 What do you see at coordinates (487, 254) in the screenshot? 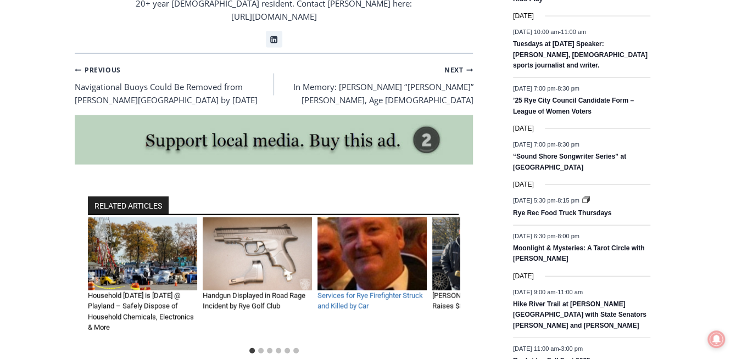
I see `img: (PHOTO: Rye PD Local 2029 raised $8,472 during the union's annual boot drive on Saturday, Decembe...` at bounding box center [487, 254].